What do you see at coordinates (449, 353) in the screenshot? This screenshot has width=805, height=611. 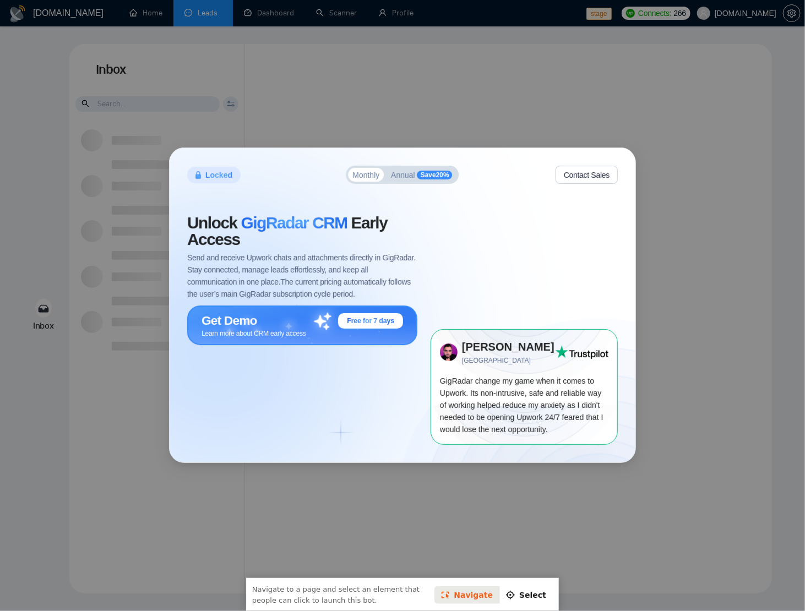 I see `img: 73x73.png` at bounding box center [449, 353].